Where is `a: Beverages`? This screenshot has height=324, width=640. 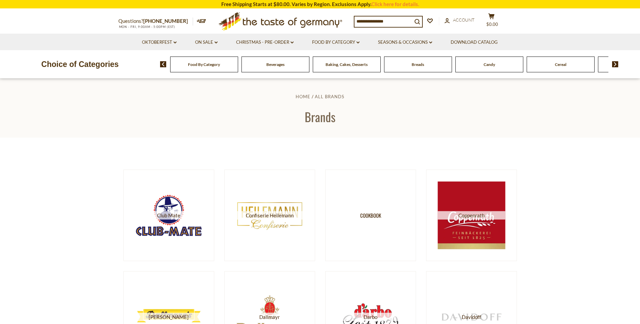
a: Beverages is located at coordinates (275, 64).